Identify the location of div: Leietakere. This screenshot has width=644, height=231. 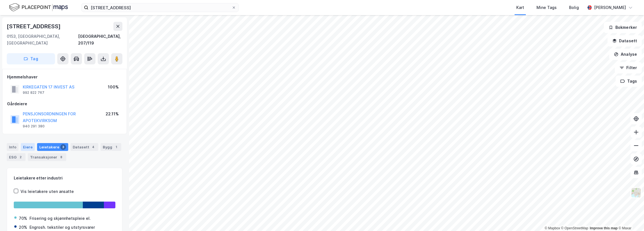
(53, 147).